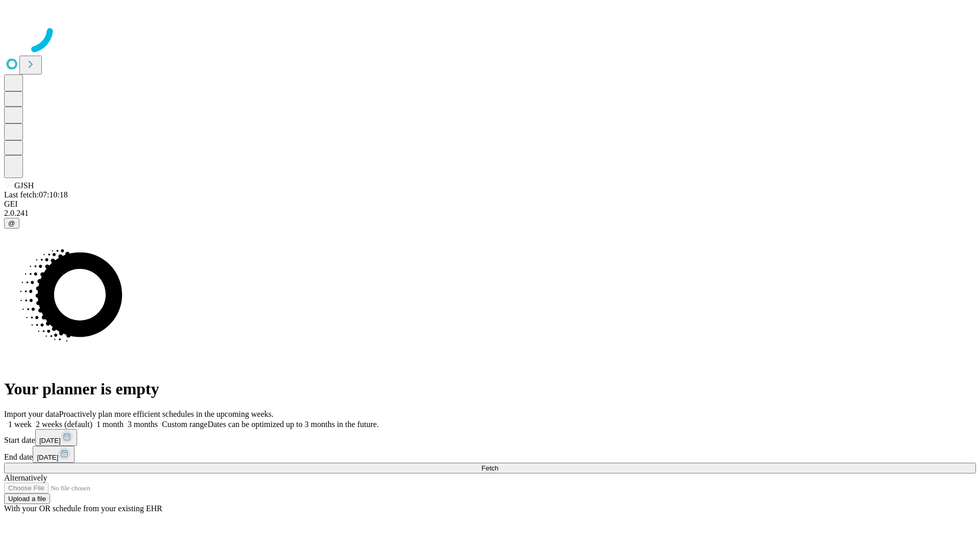 The image size is (980, 551). What do you see at coordinates (20, 424) in the screenshot?
I see `span: 1 week` at bounding box center [20, 424].